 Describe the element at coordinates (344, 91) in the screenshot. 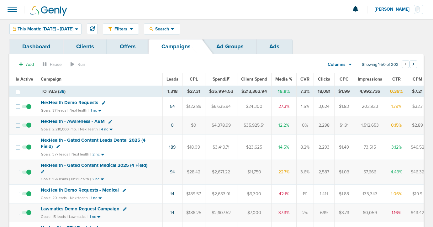

I see `td: $1.99` at that location.